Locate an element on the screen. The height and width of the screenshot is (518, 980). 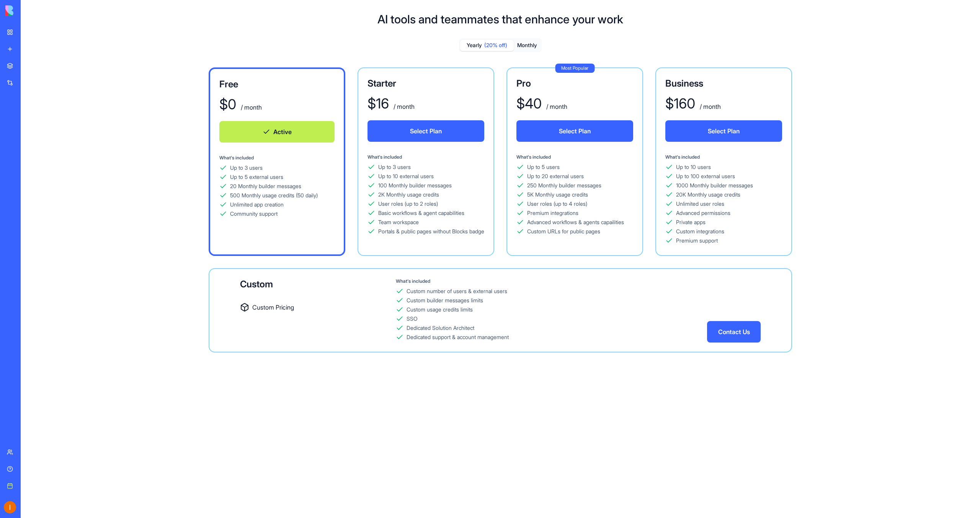
div: 250 Monthly builder messages is located at coordinates (564, 185).